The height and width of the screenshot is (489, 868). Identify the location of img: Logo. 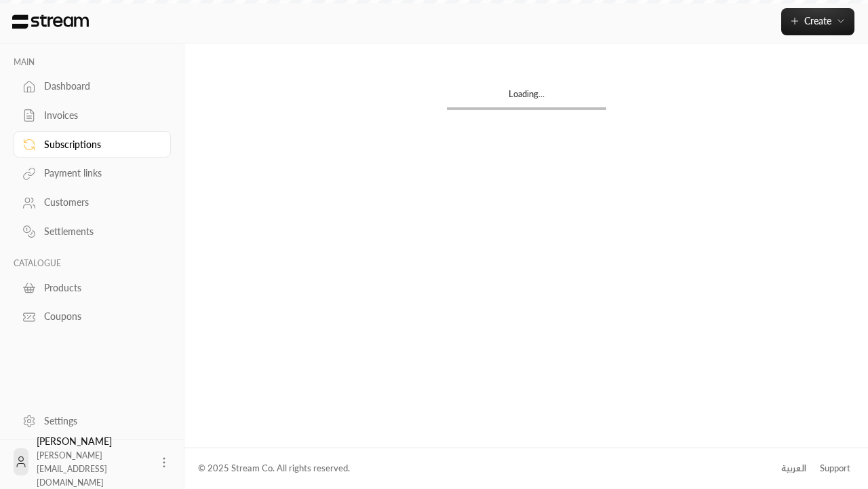
(50, 22).